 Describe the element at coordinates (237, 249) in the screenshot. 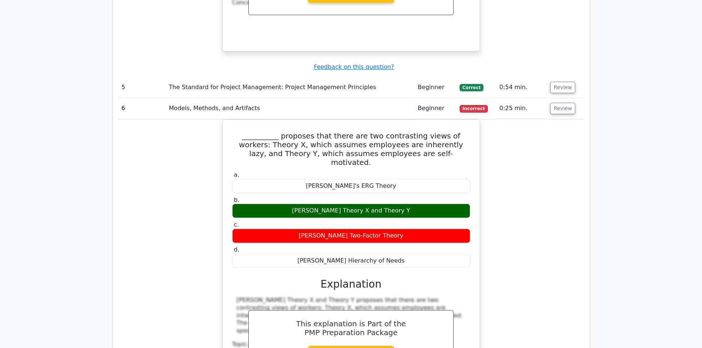

I see `span: d.` at that location.